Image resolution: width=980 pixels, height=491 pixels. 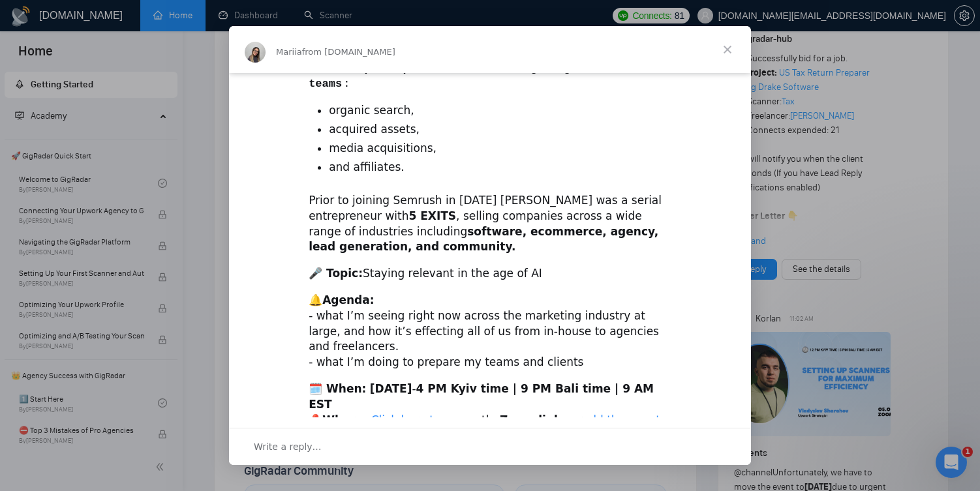 I want to click on b: 🎤 Topic:, so click(x=336, y=274).